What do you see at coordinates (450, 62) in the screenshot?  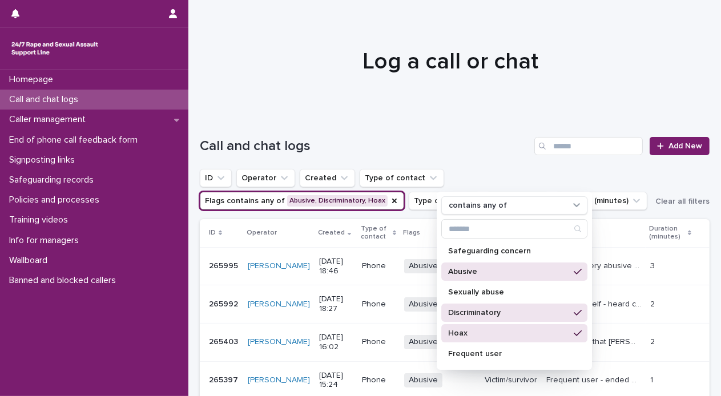 I see `h1: Log a call or chat` at bounding box center [450, 62].